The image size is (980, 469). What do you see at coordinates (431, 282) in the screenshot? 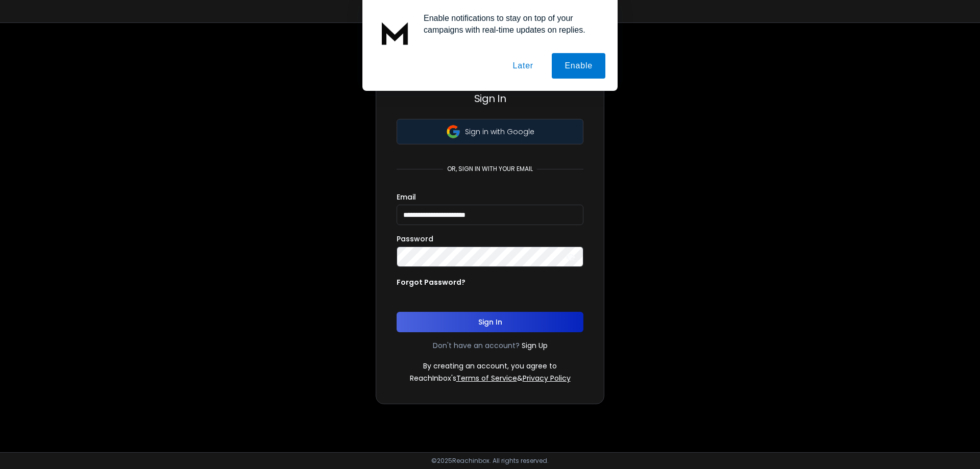
I see `p: Forgot Password?` at bounding box center [431, 282].